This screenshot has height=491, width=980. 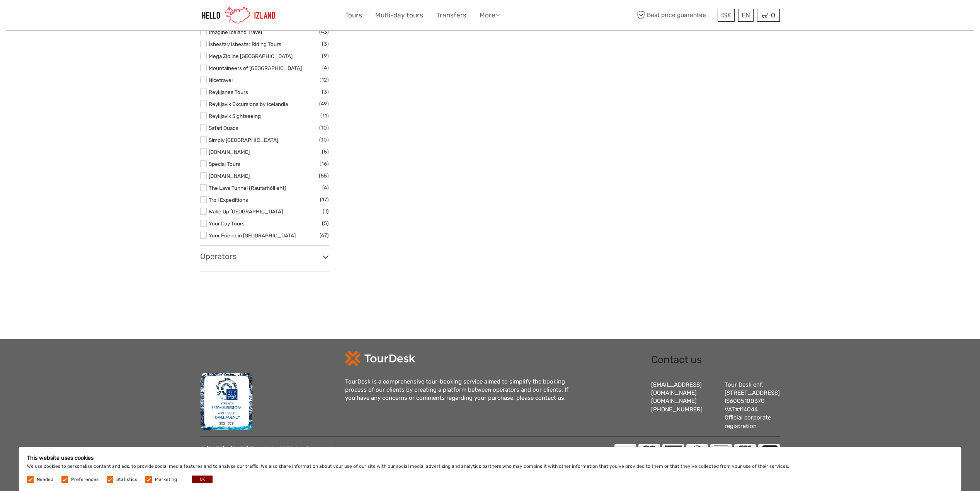 I want to click on span: (11), so click(x=324, y=116).